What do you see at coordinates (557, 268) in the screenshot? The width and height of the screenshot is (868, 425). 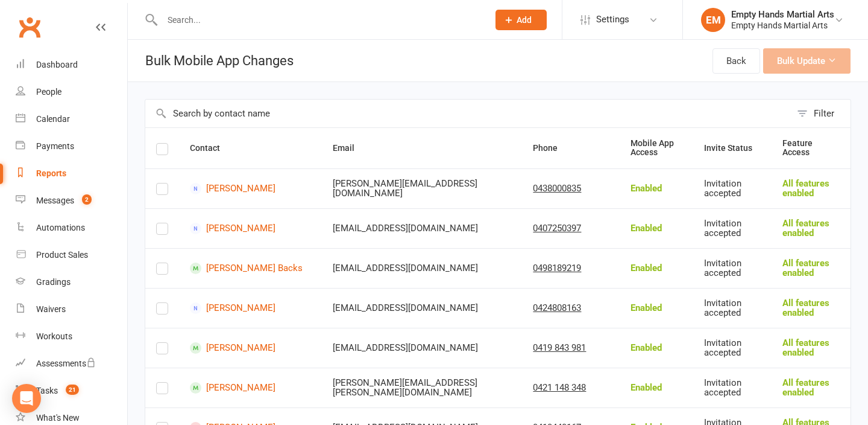 I see `tcxspan: Call 0498189219 via 3CX` at bounding box center [557, 268].